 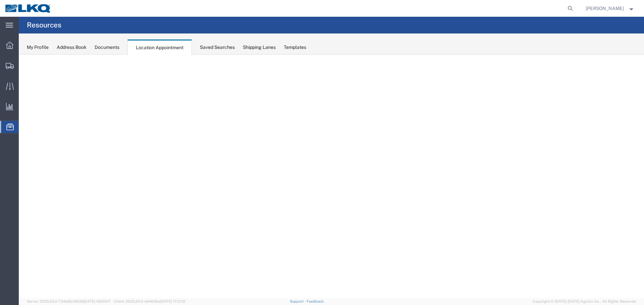 What do you see at coordinates (295, 47) in the screenshot?
I see `div: Templates` at bounding box center [295, 47].